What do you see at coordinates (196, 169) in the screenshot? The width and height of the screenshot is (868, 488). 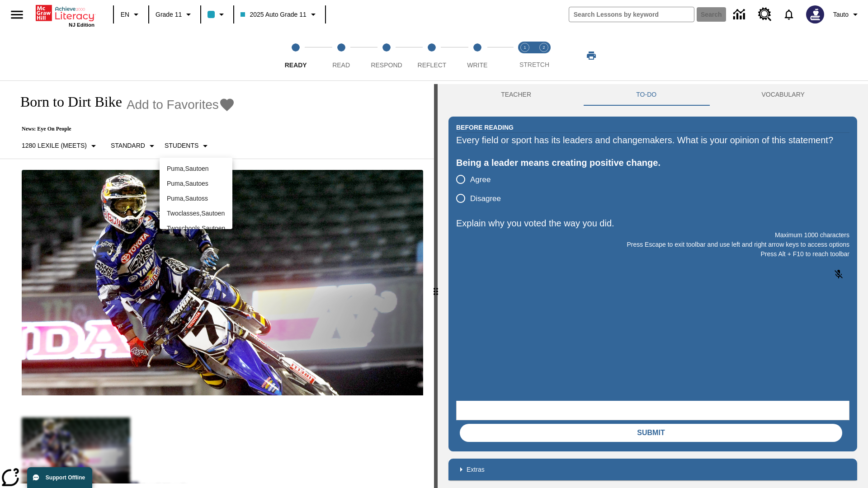 I see `p: Puma , Sautoen` at bounding box center [196, 169].